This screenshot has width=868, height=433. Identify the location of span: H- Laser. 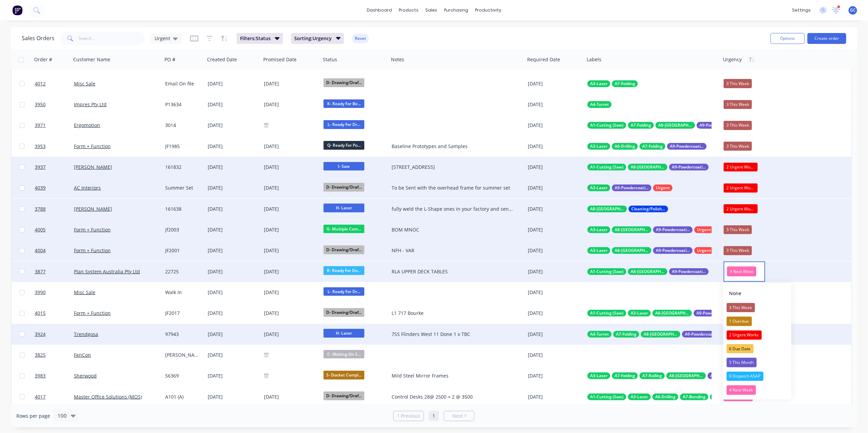
(344, 333).